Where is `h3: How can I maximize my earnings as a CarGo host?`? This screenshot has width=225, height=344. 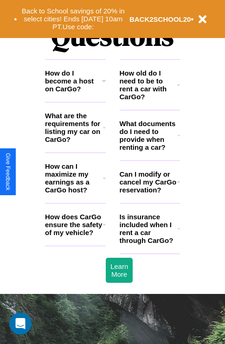 h3: How can I maximize my earnings as a CarGo host? is located at coordinates (74, 178).